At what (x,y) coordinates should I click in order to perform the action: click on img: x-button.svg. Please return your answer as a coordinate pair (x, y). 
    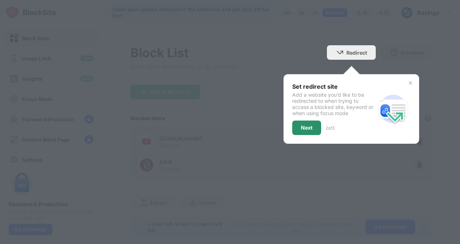
    Looking at the image, I should click on (411, 83).